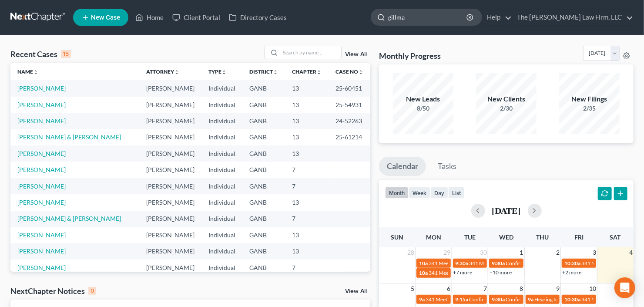 Image resolution: width=644 pixels, height=307 pixels. Describe the element at coordinates (66, 54) in the screenshot. I see `div: 15` at that location.